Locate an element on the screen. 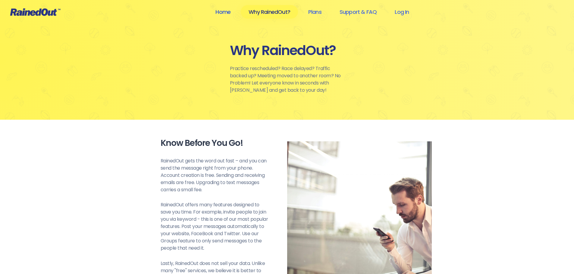  p: RainedOut offers many features designed to save you time. For example, invite people to join you ... is located at coordinates (215, 227).